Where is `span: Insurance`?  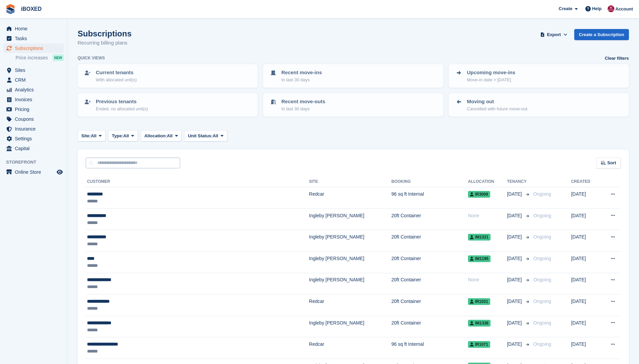 span: Insurance is located at coordinates (35, 129).